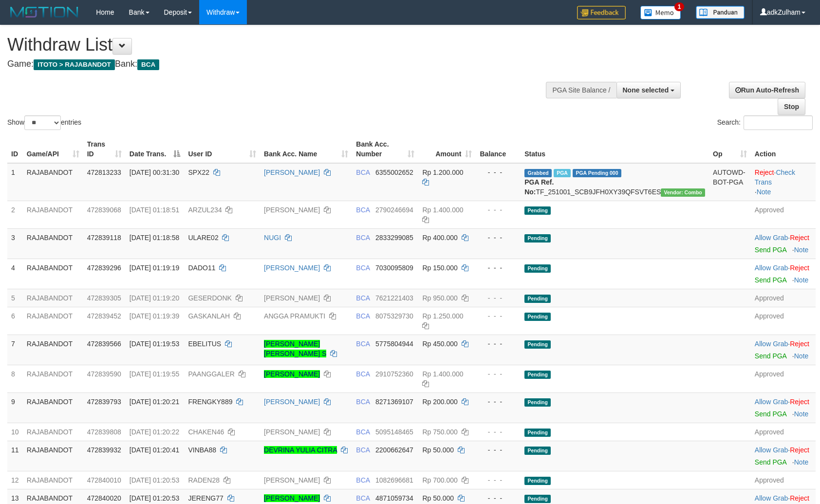 The width and height of the screenshot is (820, 504). What do you see at coordinates (104, 210) in the screenshot?
I see `span: 472839068` at bounding box center [104, 210].